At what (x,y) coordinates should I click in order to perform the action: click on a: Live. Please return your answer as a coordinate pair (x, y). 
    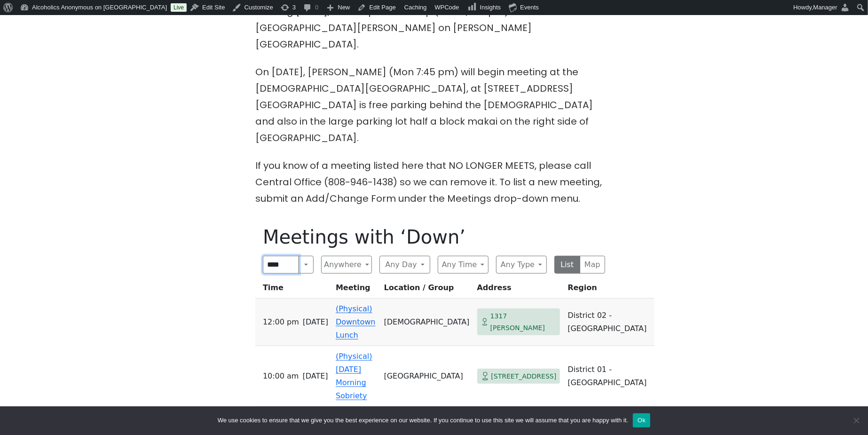
    Looking at the image, I should click on (179, 8).